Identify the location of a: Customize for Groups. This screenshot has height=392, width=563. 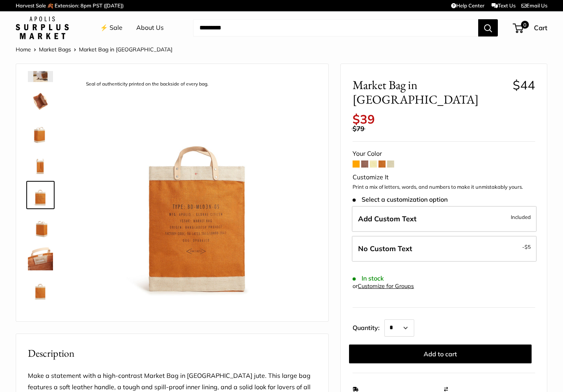
(385, 286).